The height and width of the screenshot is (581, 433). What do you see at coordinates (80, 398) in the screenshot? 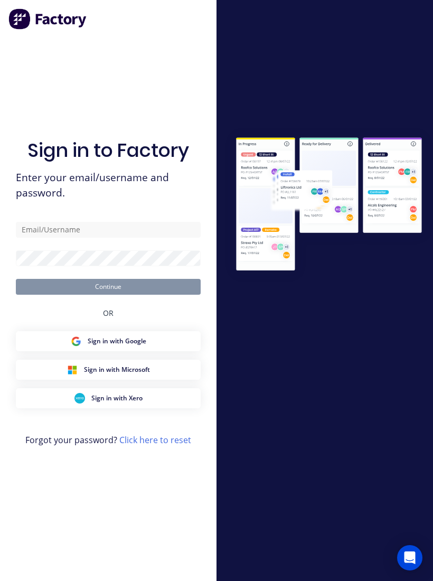
I see `img: Xero Sign in` at bounding box center [80, 398].